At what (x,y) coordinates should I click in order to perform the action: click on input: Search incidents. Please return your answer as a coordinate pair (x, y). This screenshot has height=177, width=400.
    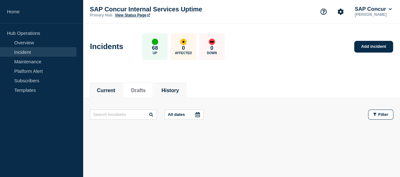
    Looking at the image, I should click on (123, 114).